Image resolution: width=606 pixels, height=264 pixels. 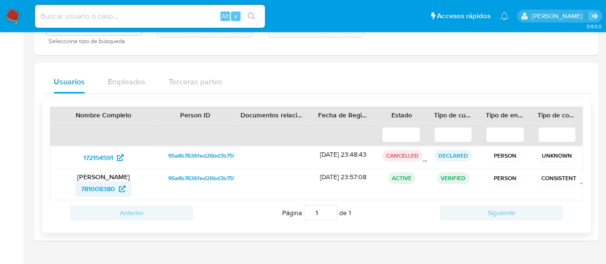 What do you see at coordinates (594, 26) in the screenshot?
I see `span: 3.163.0` at bounding box center [594, 26].